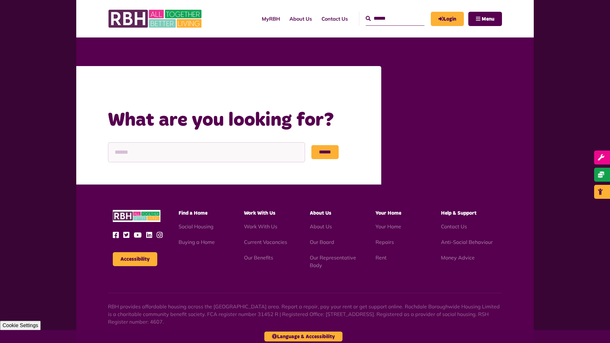  I want to click on a: Social Housing, so click(196, 227).